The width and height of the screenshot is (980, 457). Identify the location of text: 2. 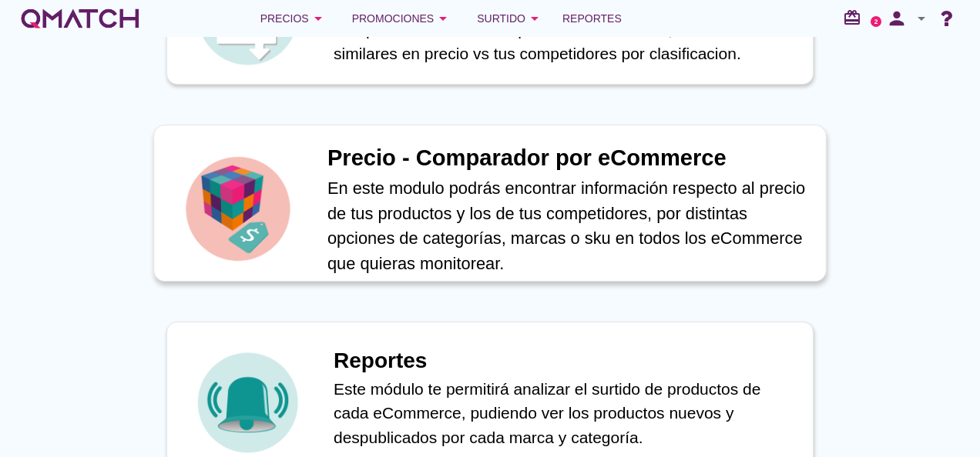
(875, 21).